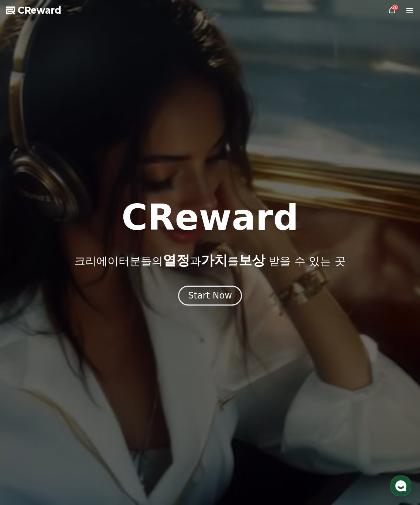 This screenshot has height=505, width=420. What do you see at coordinates (392, 10) in the screenshot?
I see `a: 28` at bounding box center [392, 10].